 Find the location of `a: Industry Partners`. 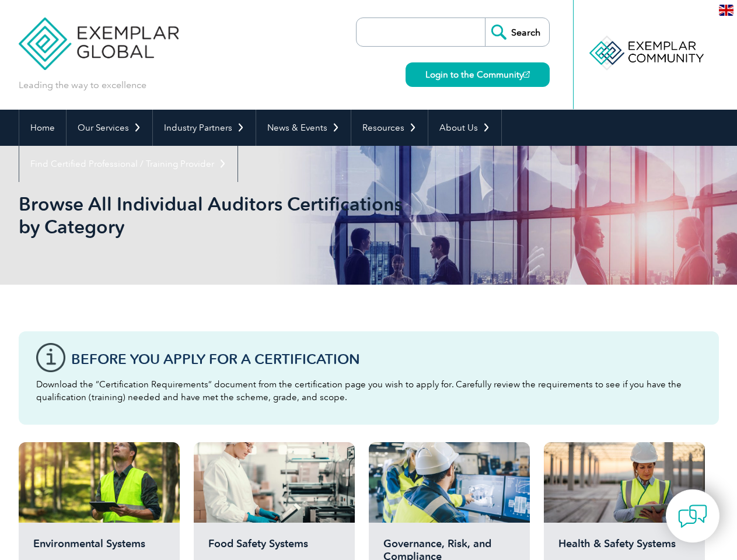

a: Industry Partners is located at coordinates (204, 128).